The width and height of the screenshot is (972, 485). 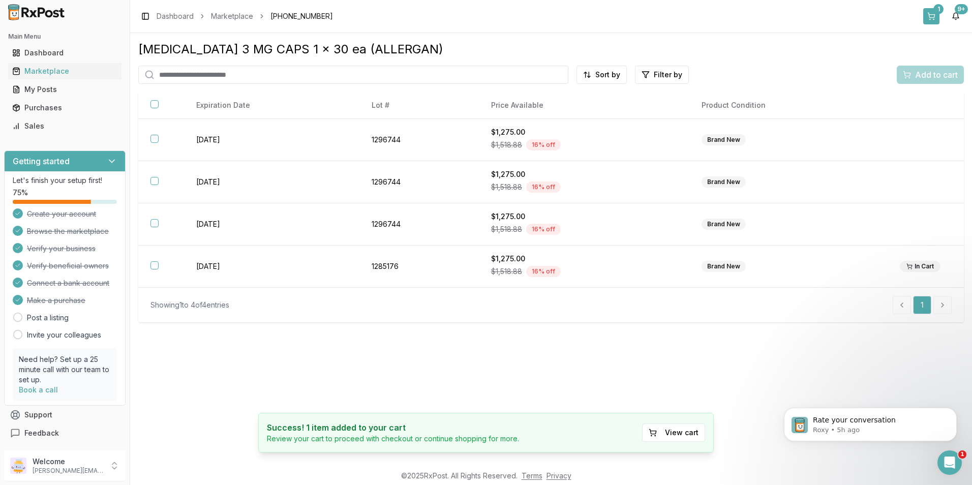 What do you see at coordinates (65, 89) in the screenshot?
I see `button: My Posts` at bounding box center [65, 89].